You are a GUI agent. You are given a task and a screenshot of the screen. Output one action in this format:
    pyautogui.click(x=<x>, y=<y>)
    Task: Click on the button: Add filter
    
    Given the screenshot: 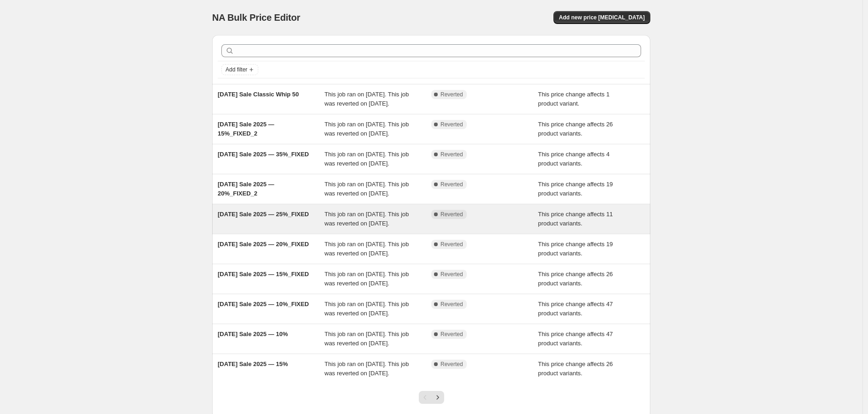 What is the action you would take?
    pyautogui.click(x=240, y=70)
    